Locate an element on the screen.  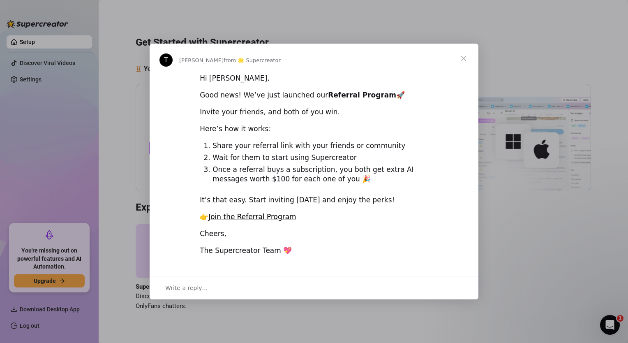
span: from 🌟 Supercreator is located at coordinates (252, 60).